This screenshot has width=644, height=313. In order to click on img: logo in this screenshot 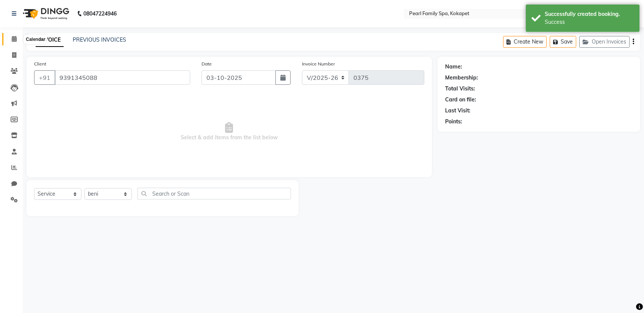, I will do `click(45, 13)`.